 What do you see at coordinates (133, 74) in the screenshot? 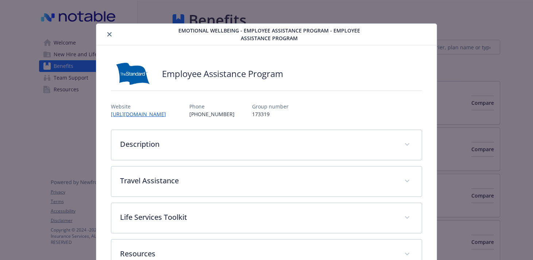
I see `img: Standard Insurance Company` at bounding box center [133, 74].